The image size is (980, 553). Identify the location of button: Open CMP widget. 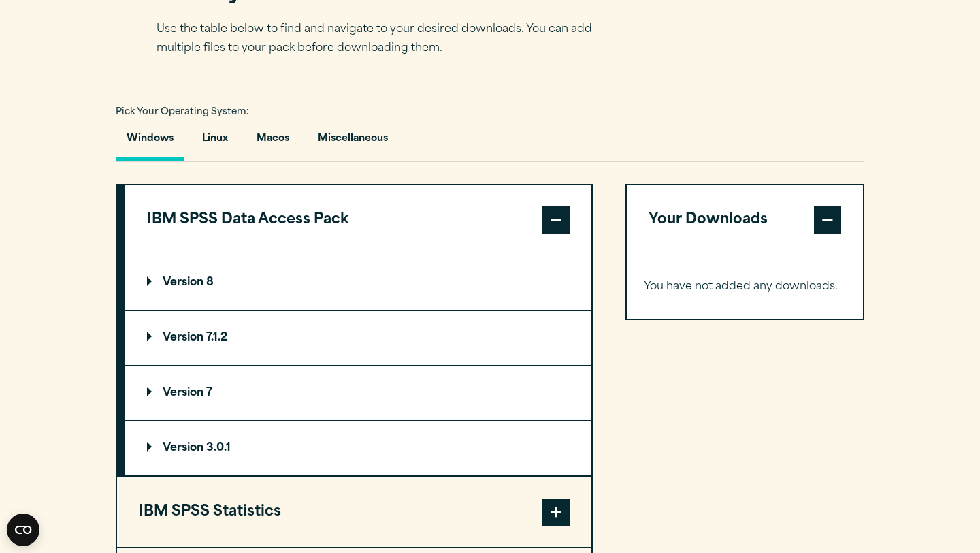
(23, 530).